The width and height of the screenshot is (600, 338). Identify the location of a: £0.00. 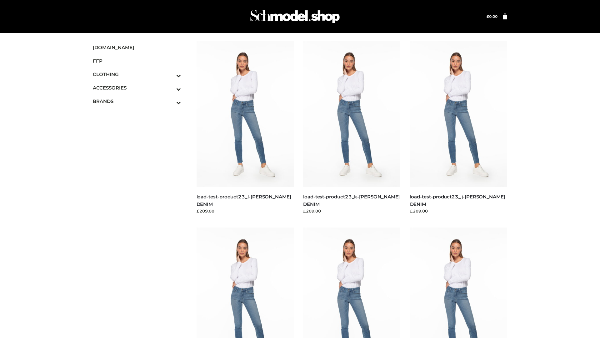
(492, 16).